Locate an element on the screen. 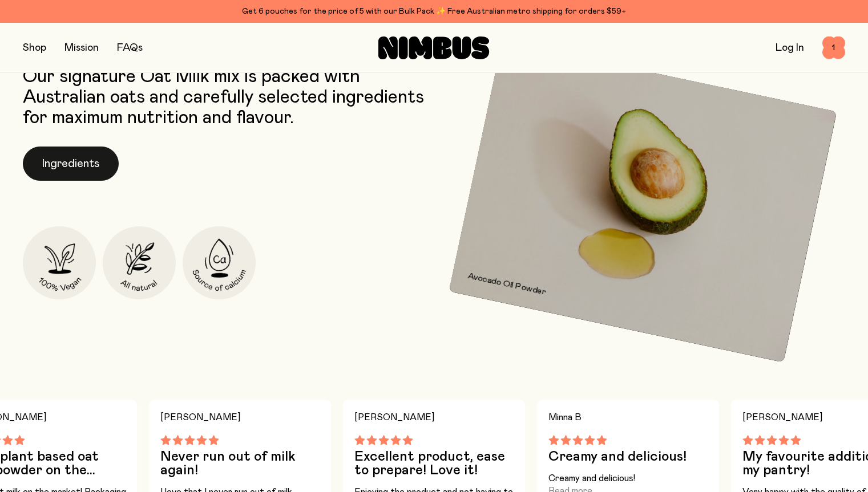 Image resolution: width=868 pixels, height=492 pixels. button: Ingredients is located at coordinates (71, 164).